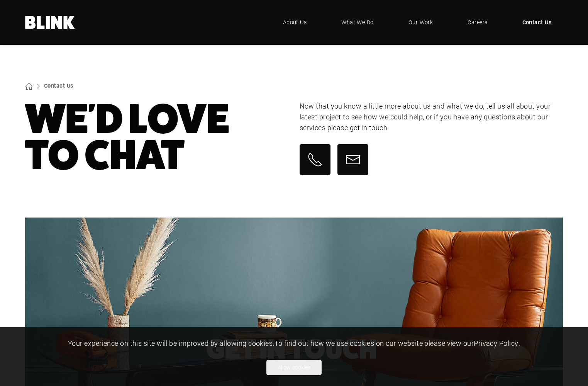  What do you see at coordinates (295, 22) in the screenshot?
I see `a: About Us` at bounding box center [295, 22].